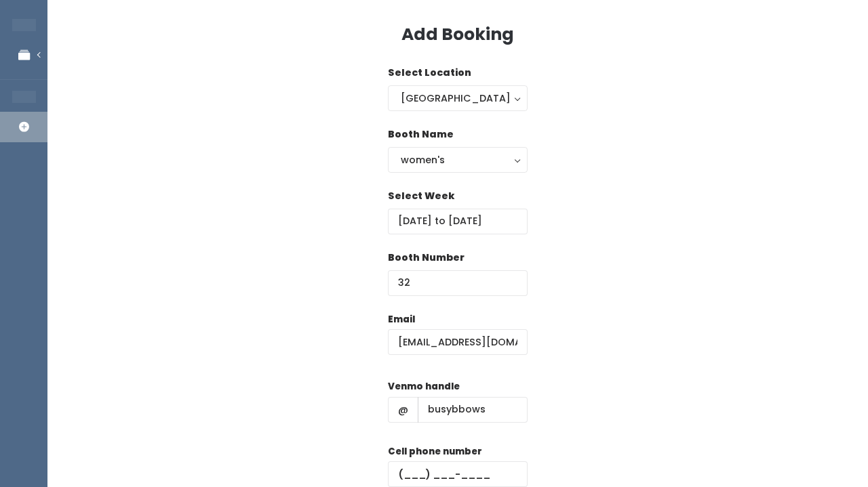  I want to click on label: Venmo handle, so click(423, 387).